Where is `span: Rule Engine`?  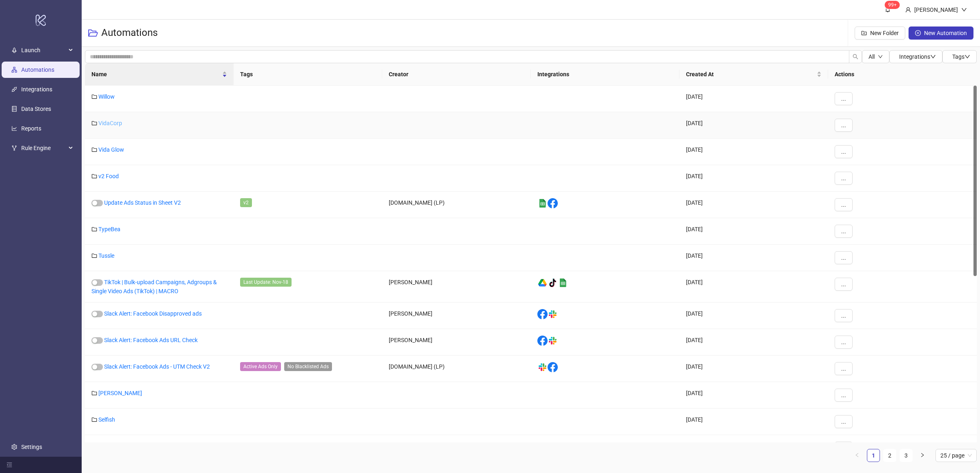
span: Rule Engine is located at coordinates (44, 148).